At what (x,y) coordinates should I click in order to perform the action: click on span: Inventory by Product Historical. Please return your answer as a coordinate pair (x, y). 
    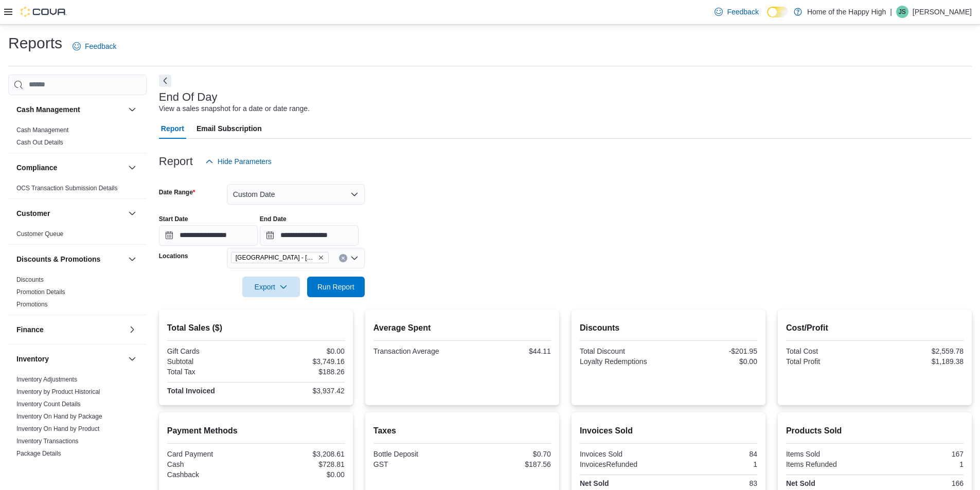
    Looking at the image, I should click on (58, 392).